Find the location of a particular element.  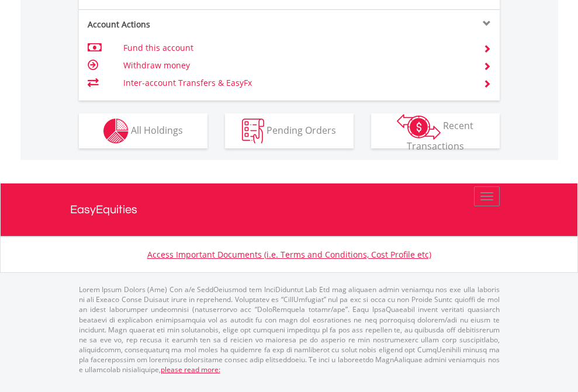

td: Withdraw money is located at coordinates (296, 65).